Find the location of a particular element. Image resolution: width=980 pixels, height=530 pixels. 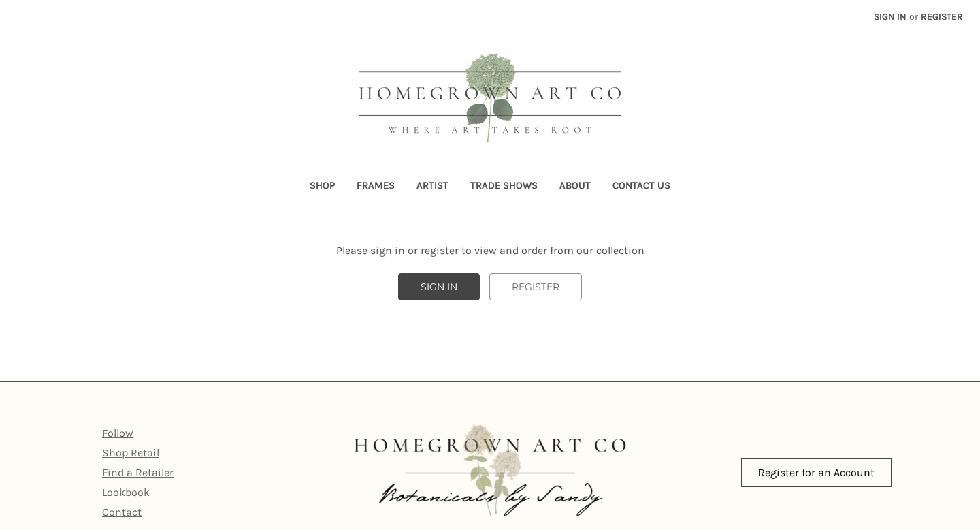

a: SIGN IN is located at coordinates (439, 286).